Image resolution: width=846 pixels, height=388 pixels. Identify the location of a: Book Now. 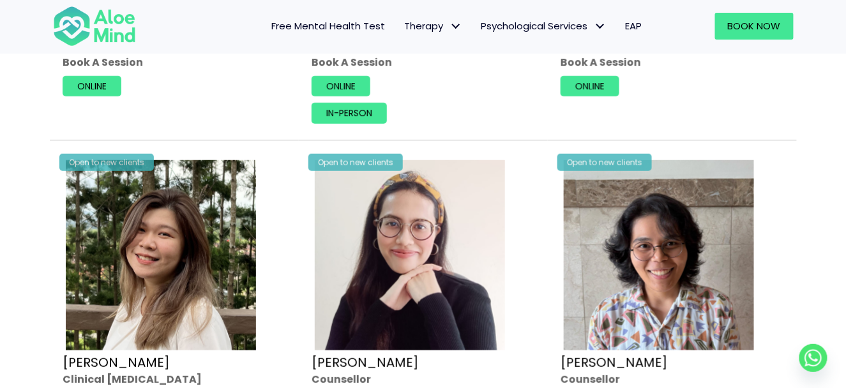
(754, 26).